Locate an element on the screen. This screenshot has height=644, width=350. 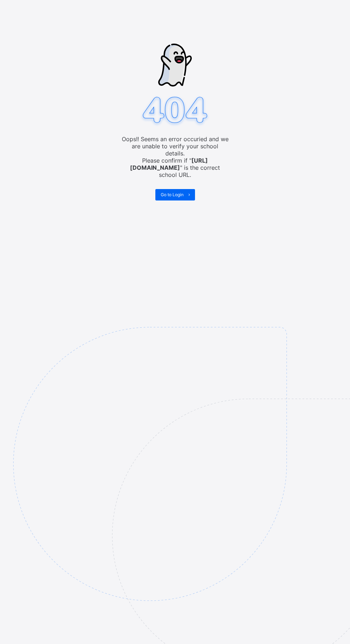
span: Oops!! Seems an error occuried and we are unable to verify your school details. is located at coordinates (175, 146).